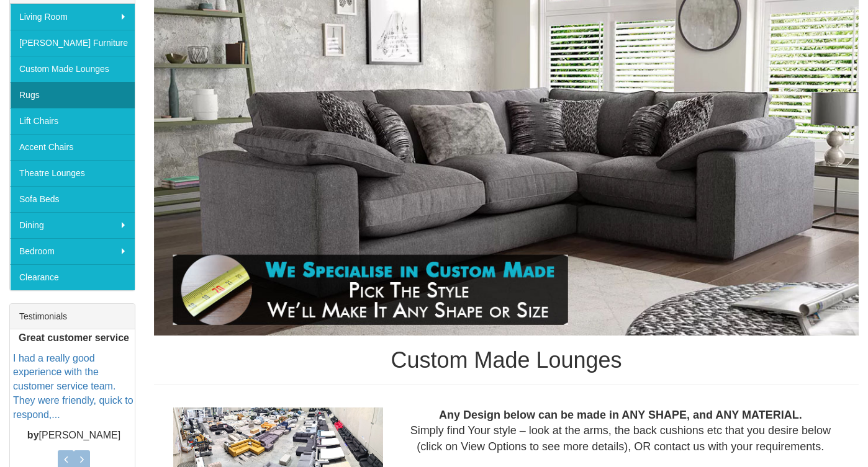  Describe the element at coordinates (506, 361) in the screenshot. I see `h1: Custom Made Lounges` at that location.